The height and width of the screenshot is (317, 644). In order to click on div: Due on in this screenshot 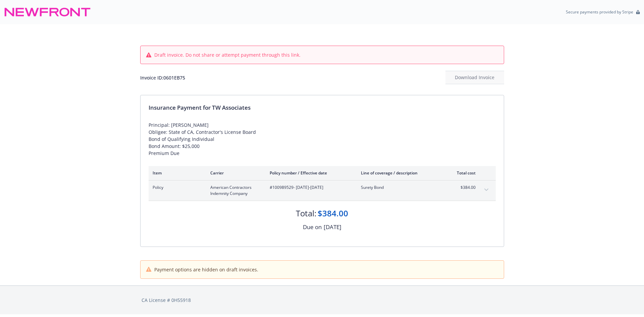, I will do `click(312, 227)`.